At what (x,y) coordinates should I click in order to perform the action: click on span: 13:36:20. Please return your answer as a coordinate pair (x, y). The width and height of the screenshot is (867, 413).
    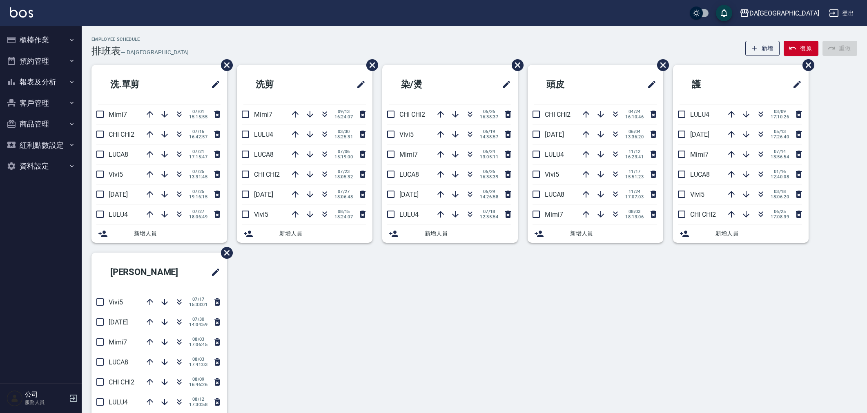
    Looking at the image, I should click on (634, 137).